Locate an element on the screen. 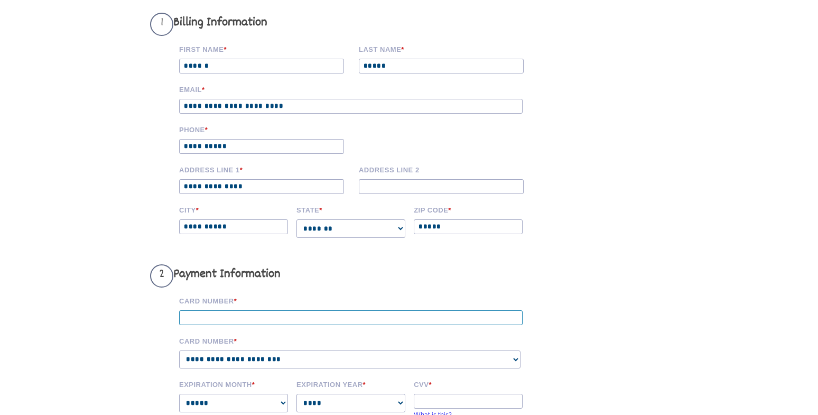 The image size is (818, 415). span: 2 is located at coordinates (162, 276).